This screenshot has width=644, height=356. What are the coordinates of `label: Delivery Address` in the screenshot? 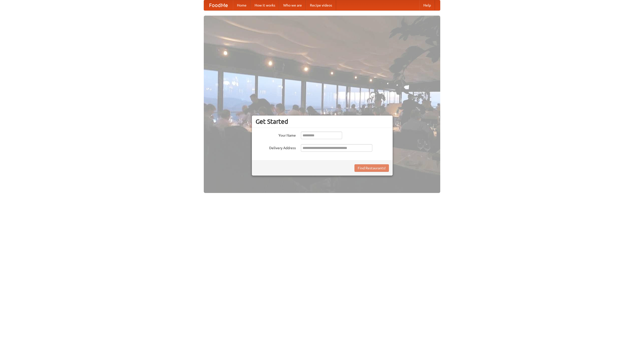 It's located at (276, 147).